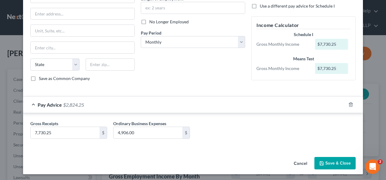 The height and width of the screenshot is (180, 386). I want to click on span: Pay Period, so click(151, 33).